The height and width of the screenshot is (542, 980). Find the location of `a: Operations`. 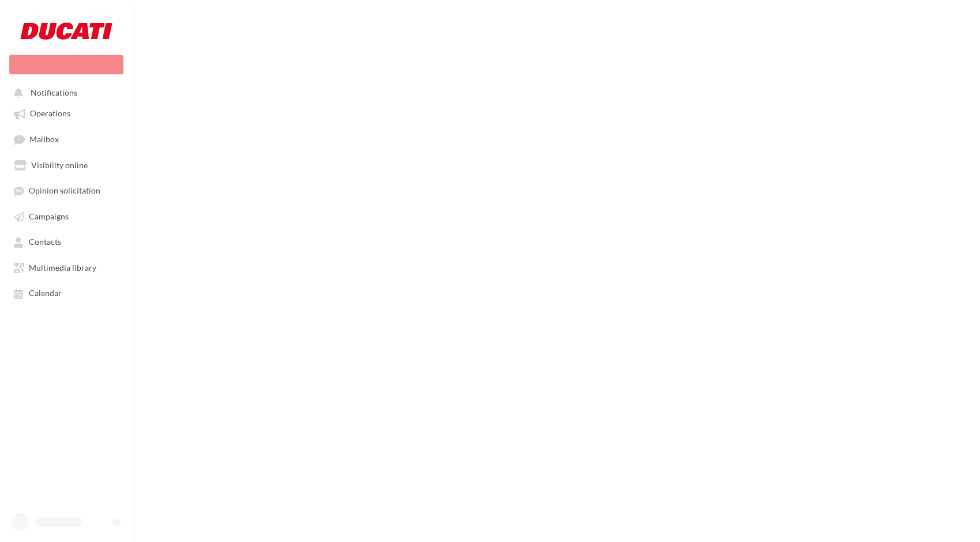

a: Operations is located at coordinates (66, 113).